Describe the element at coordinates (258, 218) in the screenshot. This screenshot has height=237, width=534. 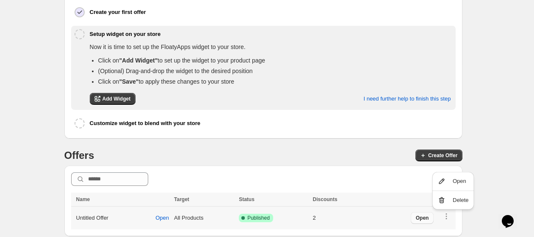
I see `span: Published` at that location.